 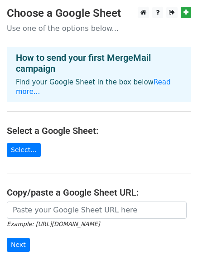 What do you see at coordinates (93, 87) in the screenshot?
I see `a: Read more...` at bounding box center [93, 87].